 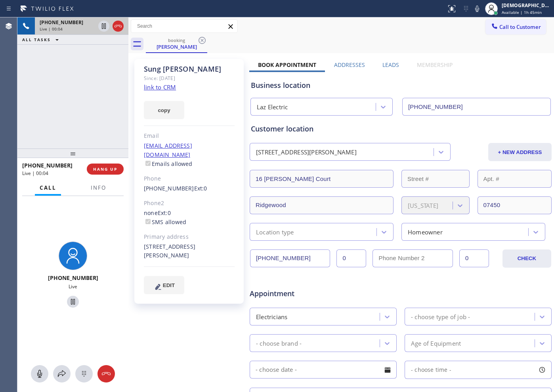 What do you see at coordinates (189, 203) in the screenshot?
I see `div: Phone2` at bounding box center [189, 203].